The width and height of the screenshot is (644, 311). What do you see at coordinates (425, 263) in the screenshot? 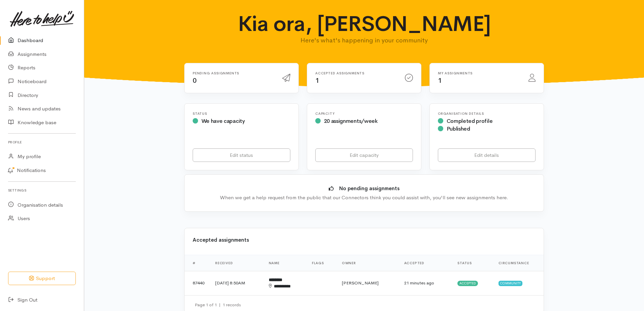
I see `th: Accepted` at bounding box center [425, 263].